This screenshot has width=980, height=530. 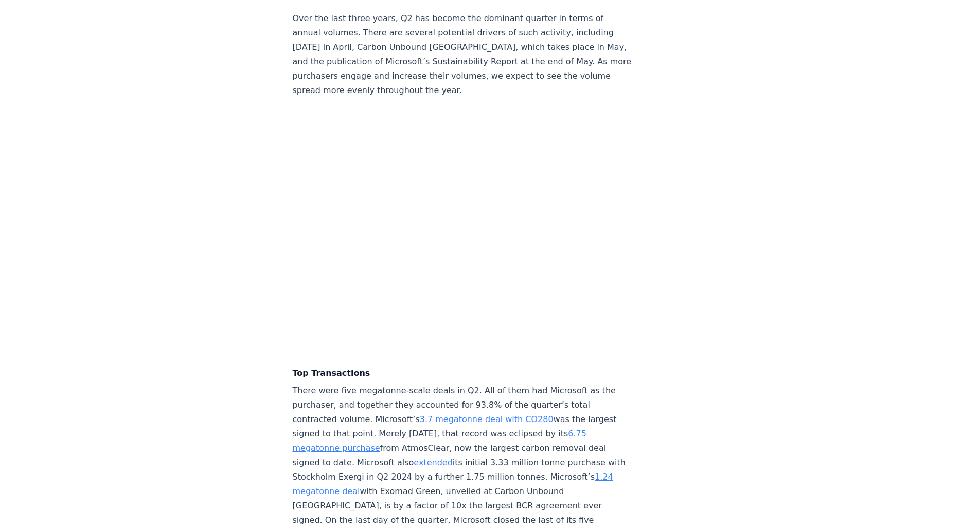 What do you see at coordinates (463, 55) in the screenshot?
I see `p: Over the last three years, Q2 has become the dominant quarter in terms of annual volumes. There a...` at bounding box center [463, 55].